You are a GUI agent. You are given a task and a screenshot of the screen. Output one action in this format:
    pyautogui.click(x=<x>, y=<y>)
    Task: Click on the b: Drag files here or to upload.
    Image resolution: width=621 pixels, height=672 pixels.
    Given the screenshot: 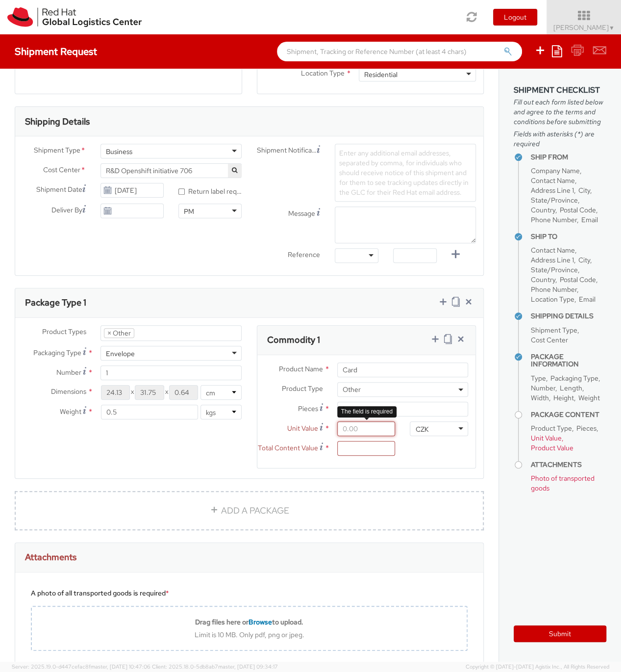 What is the action you would take?
    pyautogui.click(x=249, y=622)
    